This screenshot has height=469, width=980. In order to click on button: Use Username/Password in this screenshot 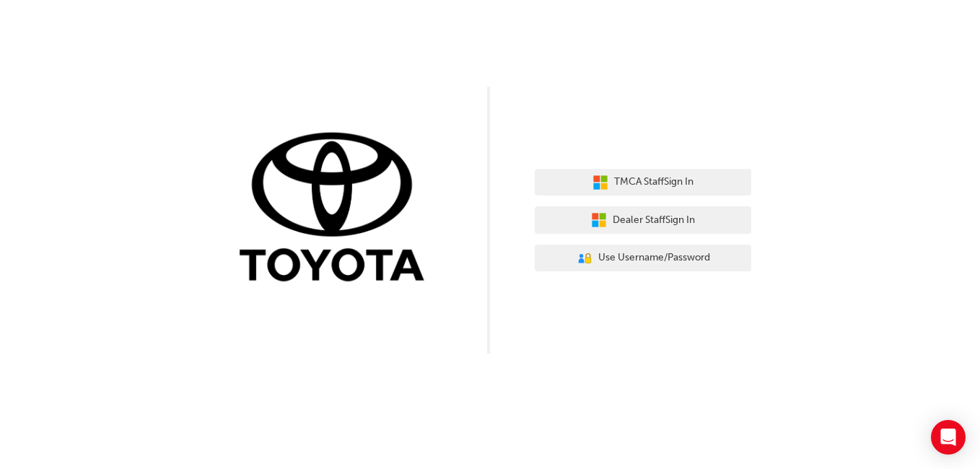, I will do `click(643, 258)`.